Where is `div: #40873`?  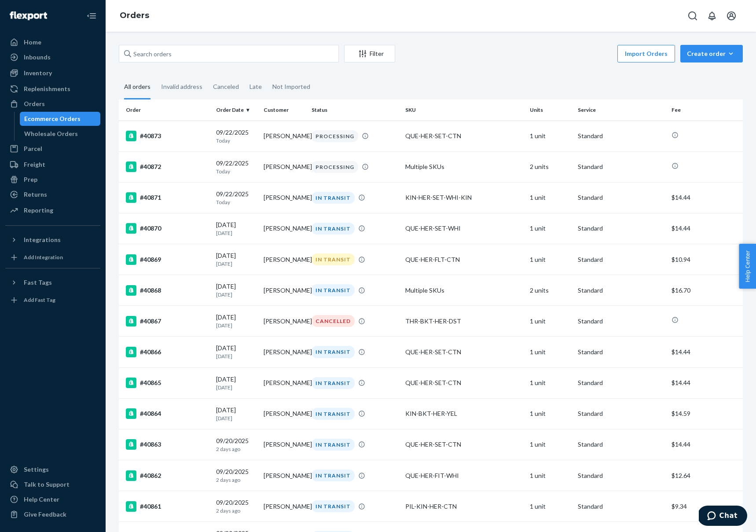 div: #40873 is located at coordinates (167, 136).